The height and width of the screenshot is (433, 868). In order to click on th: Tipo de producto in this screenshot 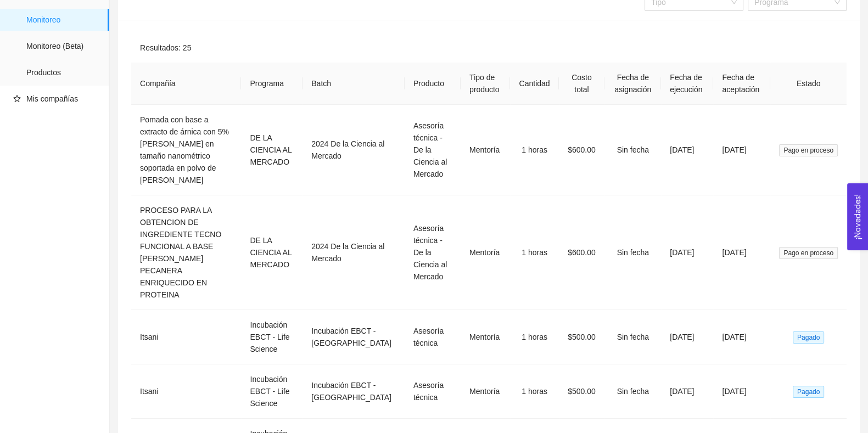, I will do `click(485, 84)`.